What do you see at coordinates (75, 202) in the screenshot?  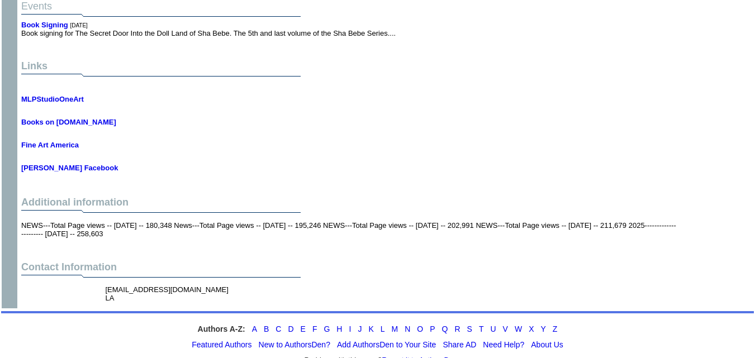 I see `font: Additional information` at bounding box center [75, 202].